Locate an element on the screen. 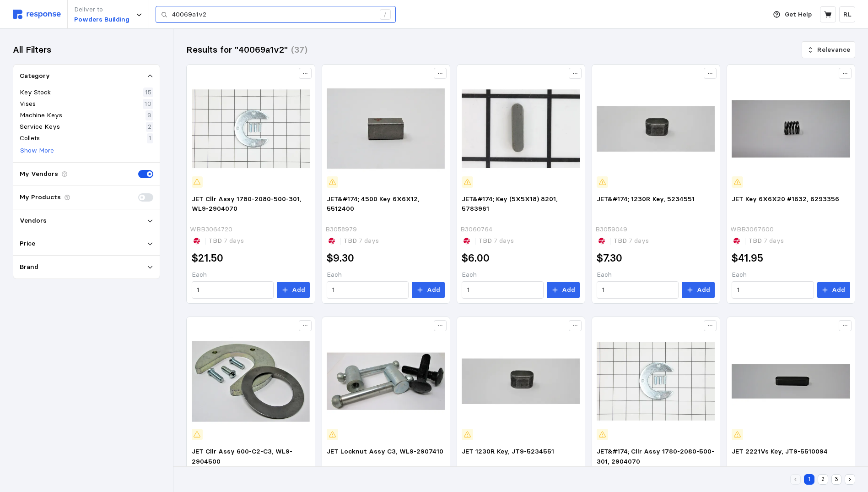 The width and height of the screenshot is (868, 492). p: Machine Keys is located at coordinates (41, 115).